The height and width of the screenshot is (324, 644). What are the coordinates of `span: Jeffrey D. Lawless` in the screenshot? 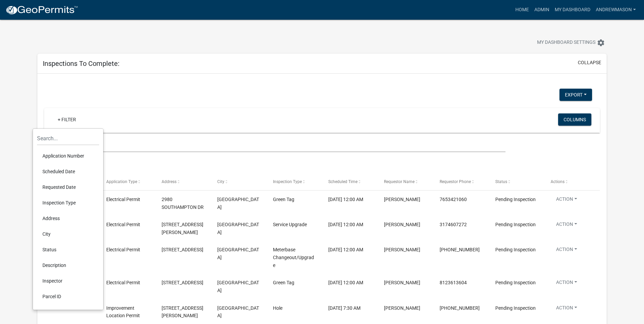 It's located at (402, 308).